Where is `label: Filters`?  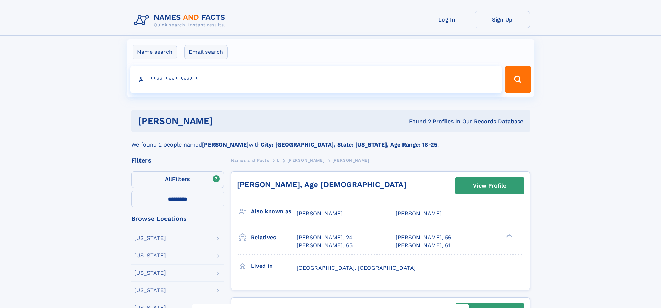 label: Filters is located at coordinates (178, 179).